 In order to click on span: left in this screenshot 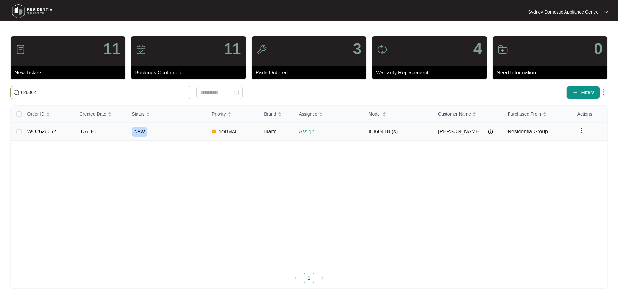, I will do `click(296, 278)`.